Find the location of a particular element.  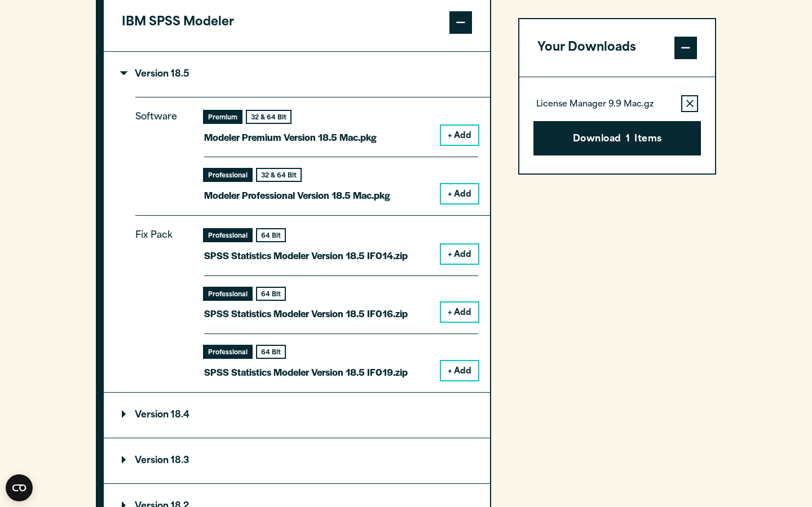

span: 1 is located at coordinates (627, 140).